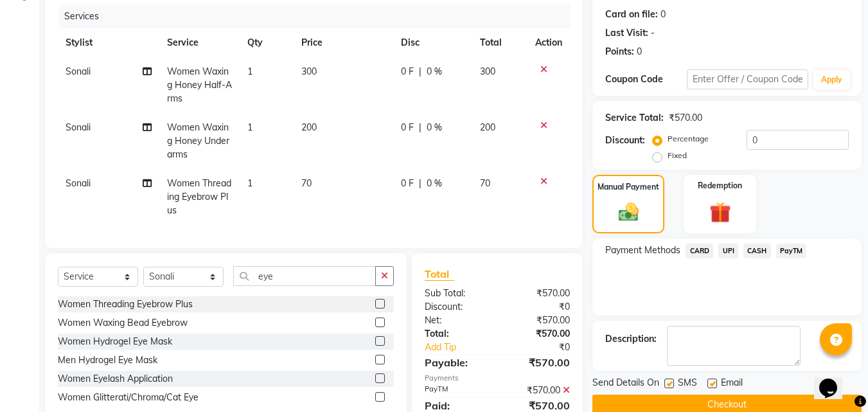  Describe the element at coordinates (115, 379) in the screenshot. I see `div: Women Eyelash Application` at that location.